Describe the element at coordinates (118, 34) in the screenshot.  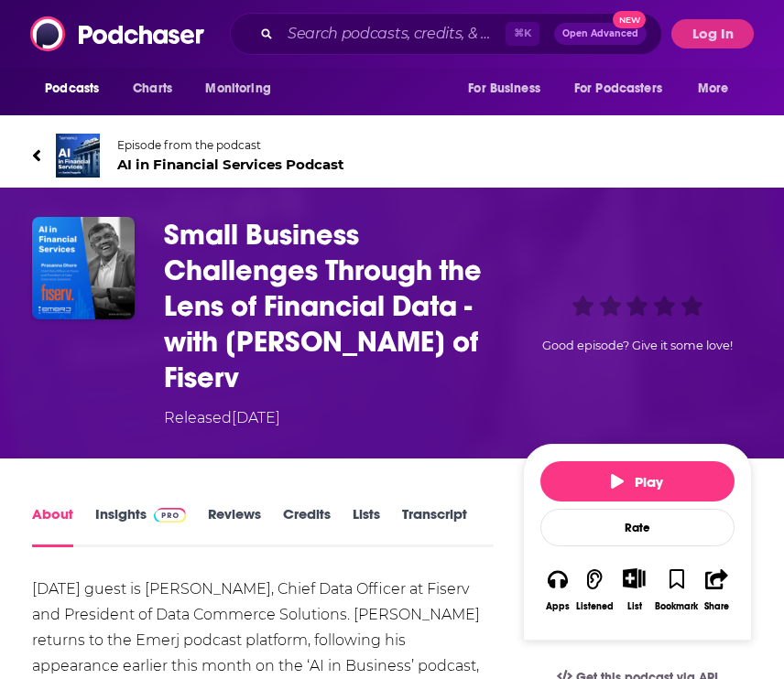
I see `img: Podchaser - Follow, Share and Rate Podcasts` at that location.